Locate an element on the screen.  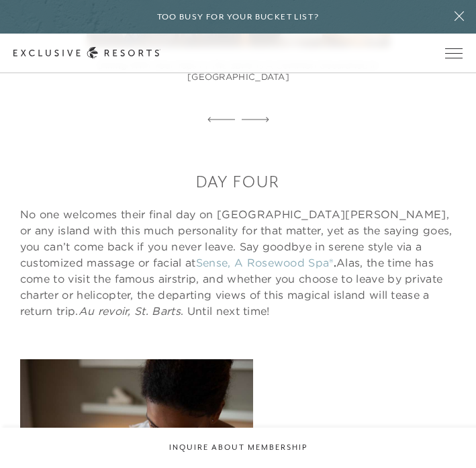
a: Sense, A Rosewood Spa® is located at coordinates (265, 263).